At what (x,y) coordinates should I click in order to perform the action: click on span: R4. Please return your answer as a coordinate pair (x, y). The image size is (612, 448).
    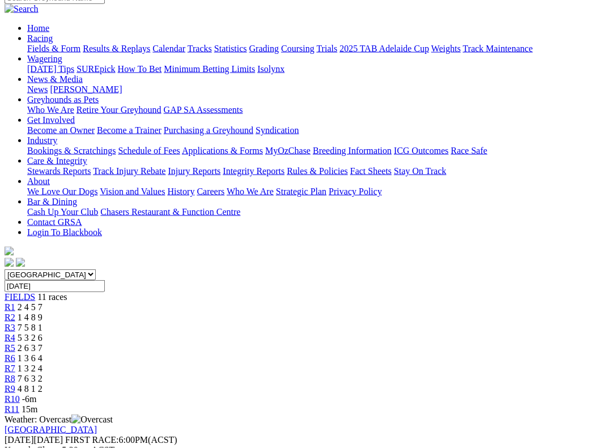
    Looking at the image, I should click on (10, 337).